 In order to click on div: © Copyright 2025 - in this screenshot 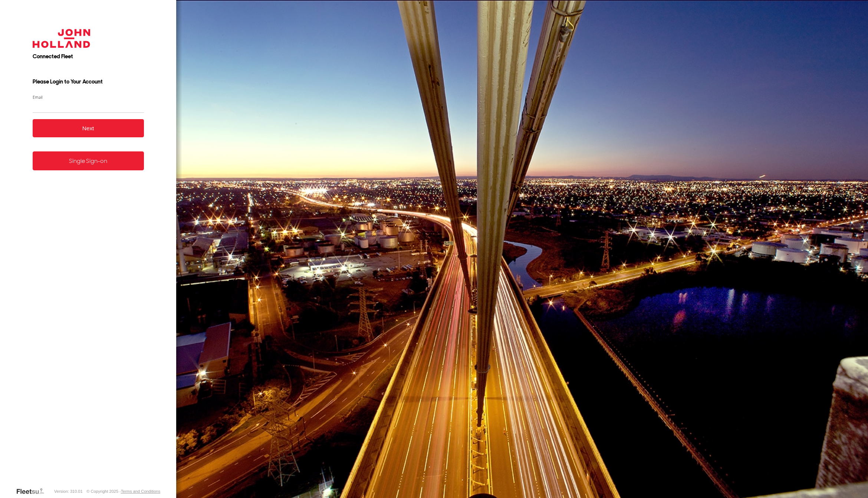, I will do `click(123, 491)`.